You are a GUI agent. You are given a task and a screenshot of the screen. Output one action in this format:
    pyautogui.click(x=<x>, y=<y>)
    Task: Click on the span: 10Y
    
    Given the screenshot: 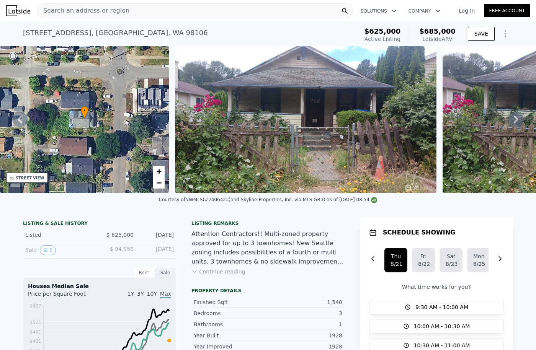 What is the action you would take?
    pyautogui.click(x=152, y=294)
    